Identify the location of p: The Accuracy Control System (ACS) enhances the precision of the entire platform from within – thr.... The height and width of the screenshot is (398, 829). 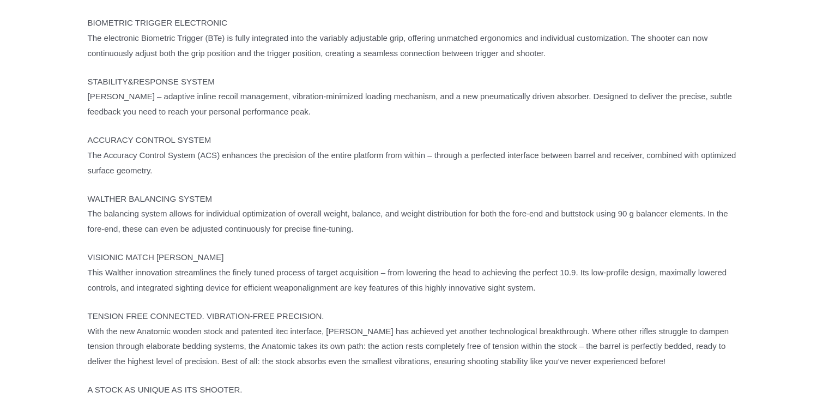
(415, 155).